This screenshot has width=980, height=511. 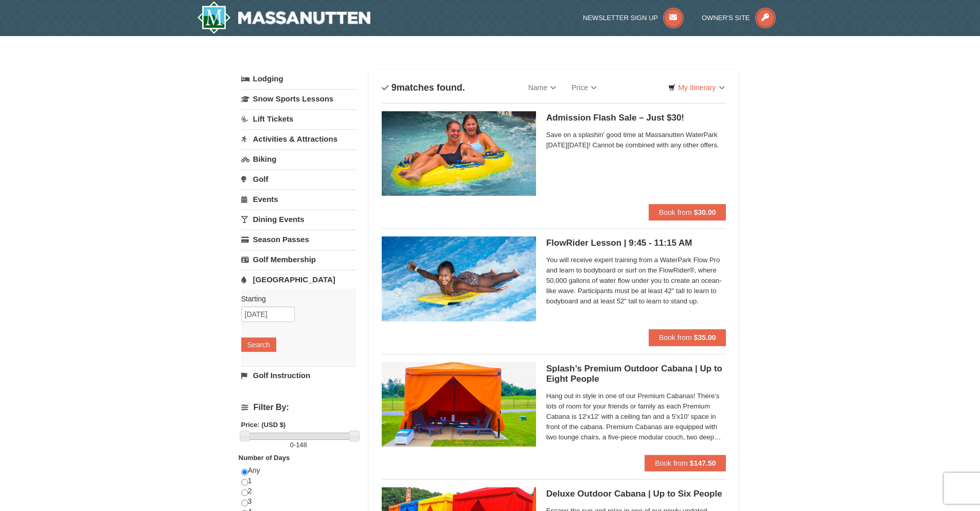 I want to click on span: Owner's Site, so click(x=726, y=18).